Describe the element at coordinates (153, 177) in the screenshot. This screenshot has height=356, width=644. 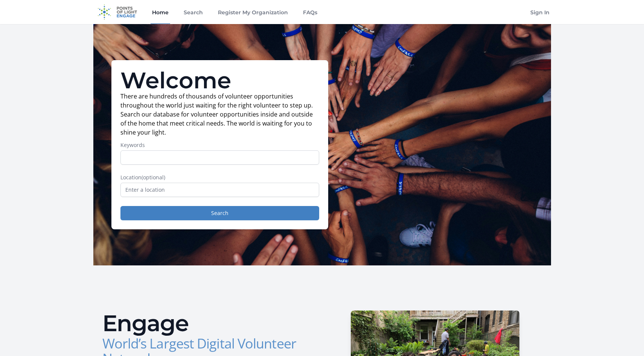
I see `span: (optional)` at that location.